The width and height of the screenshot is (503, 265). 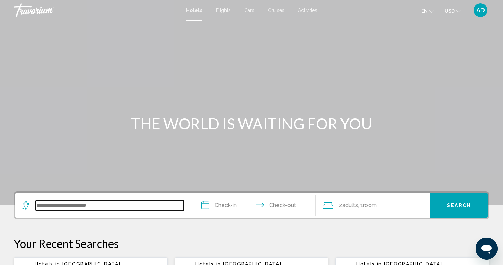 I want to click on span: , 1, so click(x=367, y=205).